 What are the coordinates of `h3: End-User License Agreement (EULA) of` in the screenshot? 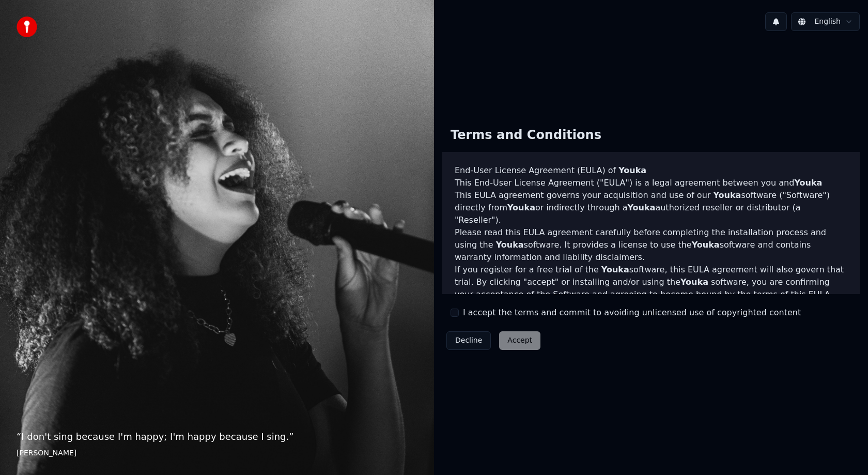 It's located at (651, 171).